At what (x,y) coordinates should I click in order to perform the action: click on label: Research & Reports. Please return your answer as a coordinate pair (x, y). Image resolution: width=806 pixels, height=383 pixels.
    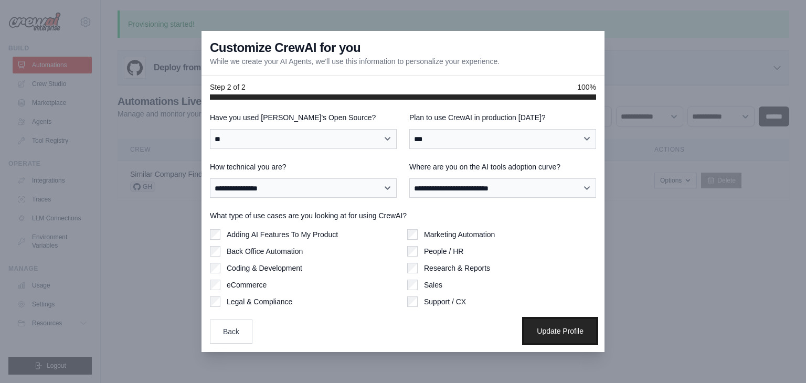
    Looking at the image, I should click on (457, 268).